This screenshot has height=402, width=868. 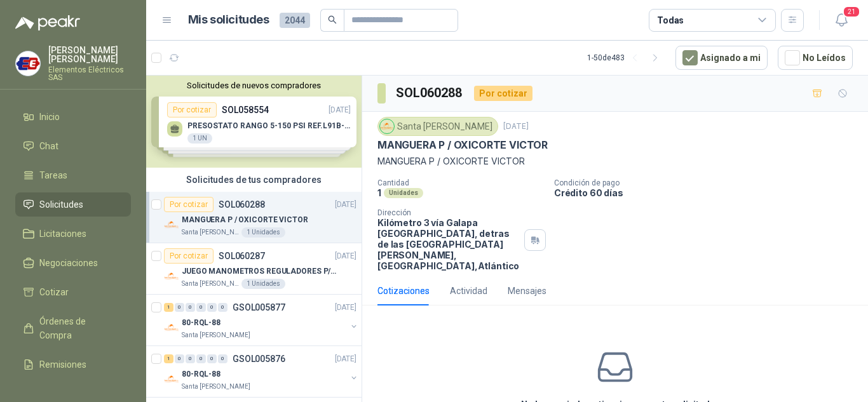 What do you see at coordinates (229, 20) in the screenshot?
I see `h1: Mis solicitudes` at bounding box center [229, 20].